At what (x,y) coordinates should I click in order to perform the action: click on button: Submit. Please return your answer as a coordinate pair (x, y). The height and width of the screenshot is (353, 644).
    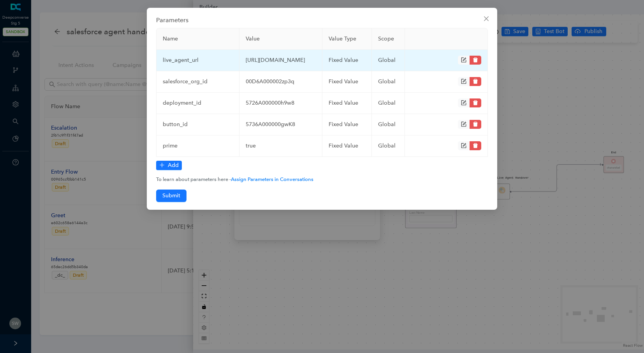
    Looking at the image, I should click on (171, 196).